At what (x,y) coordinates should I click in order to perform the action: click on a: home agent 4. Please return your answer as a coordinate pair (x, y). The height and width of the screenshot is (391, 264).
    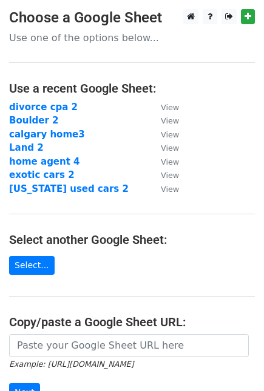
    Looking at the image, I should click on (44, 162).